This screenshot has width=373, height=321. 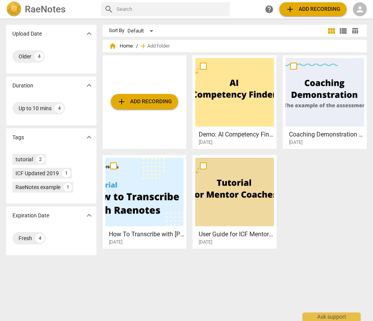 I want to click on div: Up to 10 mins, so click(x=35, y=108).